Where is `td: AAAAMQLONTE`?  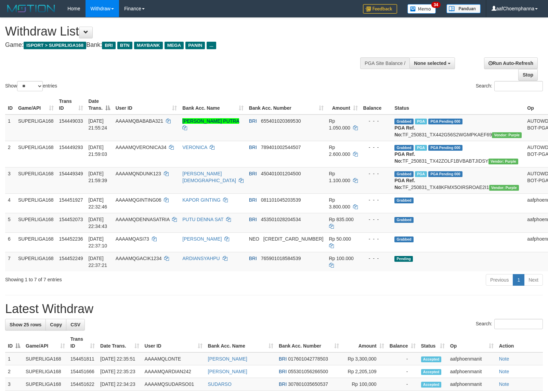 td: AAAAMQLONTE is located at coordinates (174, 359).